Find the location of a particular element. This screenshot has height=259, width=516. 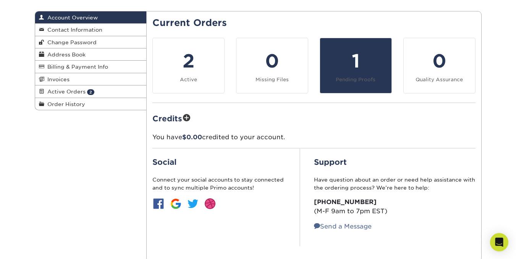

span: Billing & Payment Info is located at coordinates (76, 67).